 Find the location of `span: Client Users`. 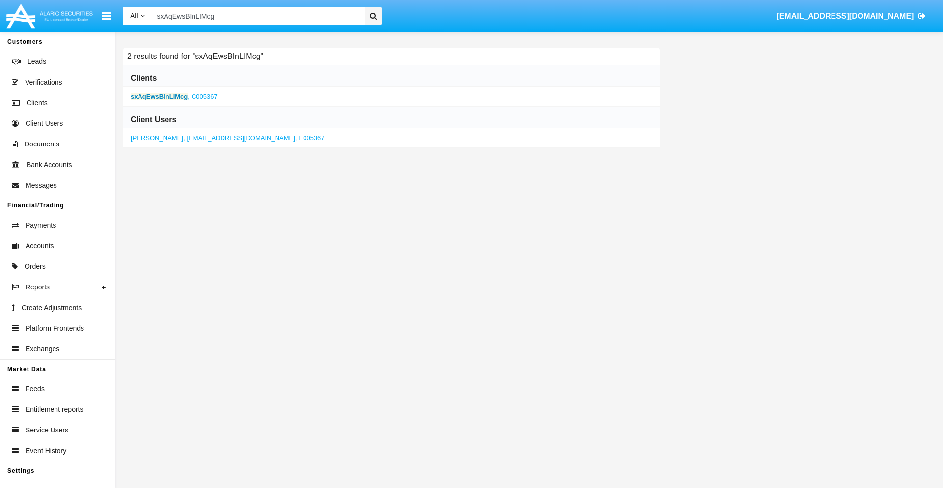

span: Client Users is located at coordinates (44, 123).